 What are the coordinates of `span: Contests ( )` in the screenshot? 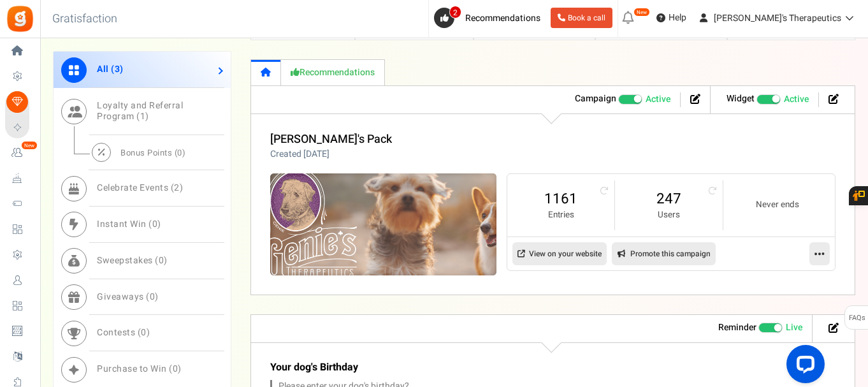 It's located at (123, 332).